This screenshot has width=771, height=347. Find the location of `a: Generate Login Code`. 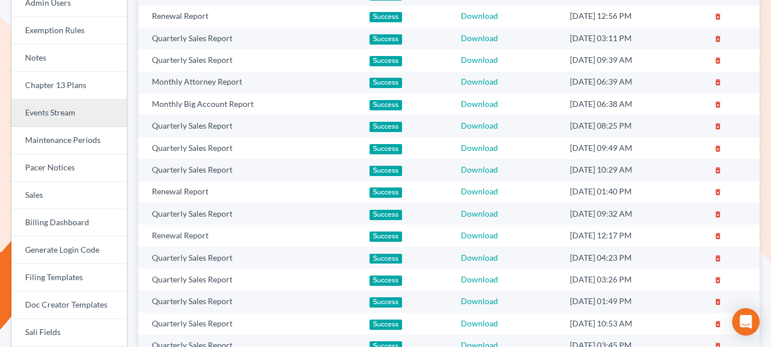

a: Generate Login Code is located at coordinates (69, 250).